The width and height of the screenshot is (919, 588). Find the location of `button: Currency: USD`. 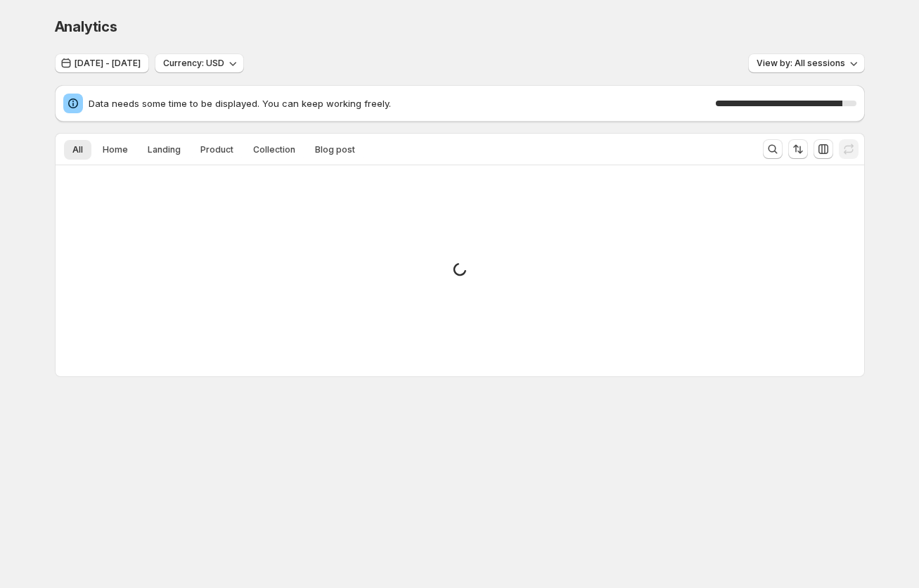

button: Currency: USD is located at coordinates (199, 63).